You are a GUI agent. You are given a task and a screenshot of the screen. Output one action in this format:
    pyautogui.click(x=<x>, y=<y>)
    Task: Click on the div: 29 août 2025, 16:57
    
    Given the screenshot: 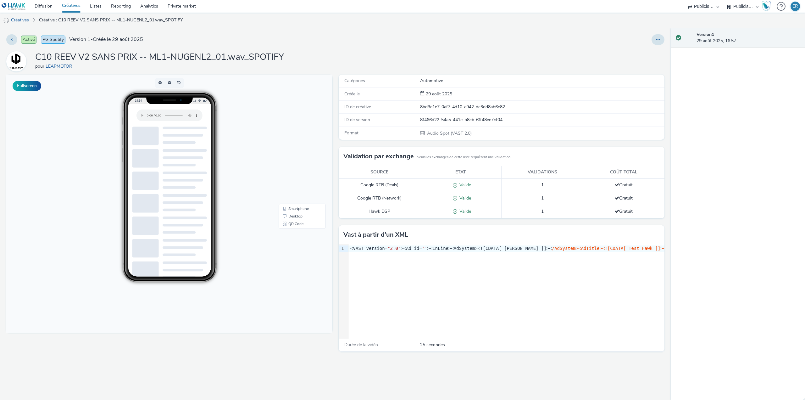 What is the action you would take?
    pyautogui.click(x=748, y=38)
    